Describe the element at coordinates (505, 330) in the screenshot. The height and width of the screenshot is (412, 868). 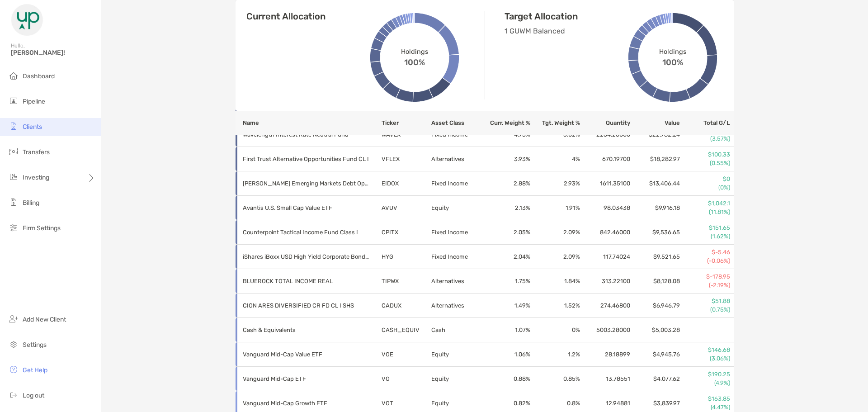
I see `td: 1.07 %` at that location.